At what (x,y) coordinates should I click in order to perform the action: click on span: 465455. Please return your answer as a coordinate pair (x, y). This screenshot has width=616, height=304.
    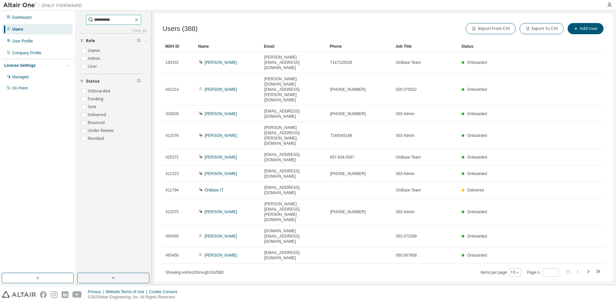
    Looking at the image, I should click on (172, 236).